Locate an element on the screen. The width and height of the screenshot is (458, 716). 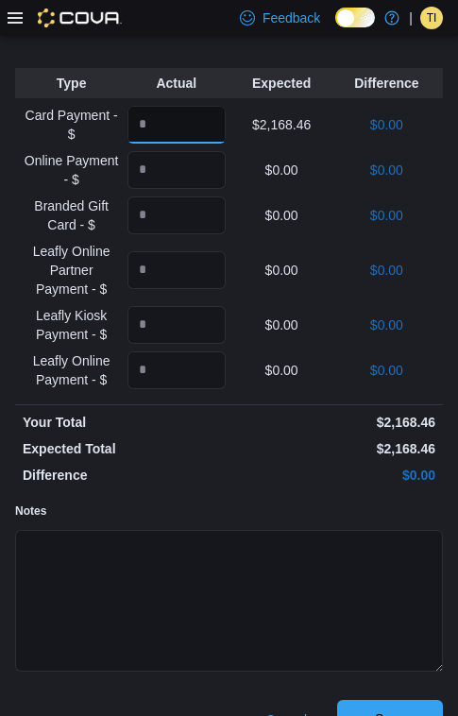
p: Type is located at coordinates (71, 83).